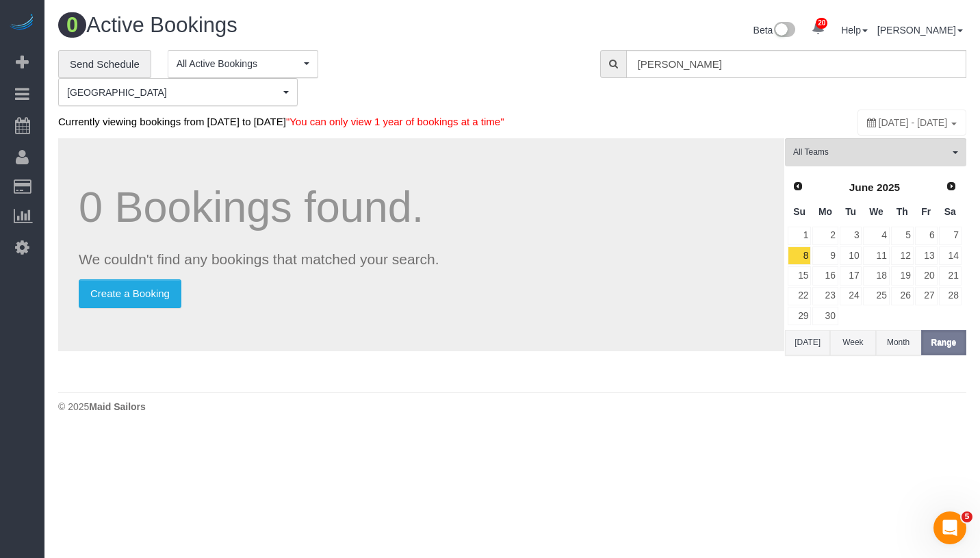 The image size is (980, 558). What do you see at coordinates (130, 294) in the screenshot?
I see `a: Create a Booking` at bounding box center [130, 294].